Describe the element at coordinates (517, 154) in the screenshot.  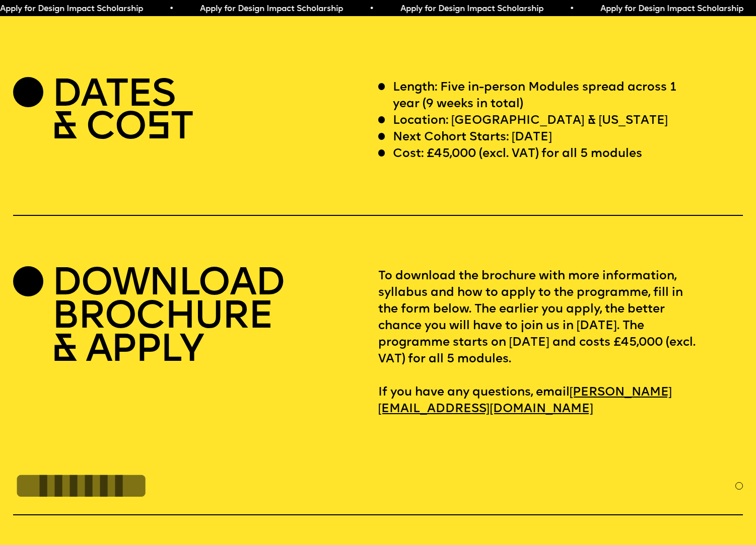
I see `p: Cost: £45,000 (excl. VAT) for all 5 modules` at that location.